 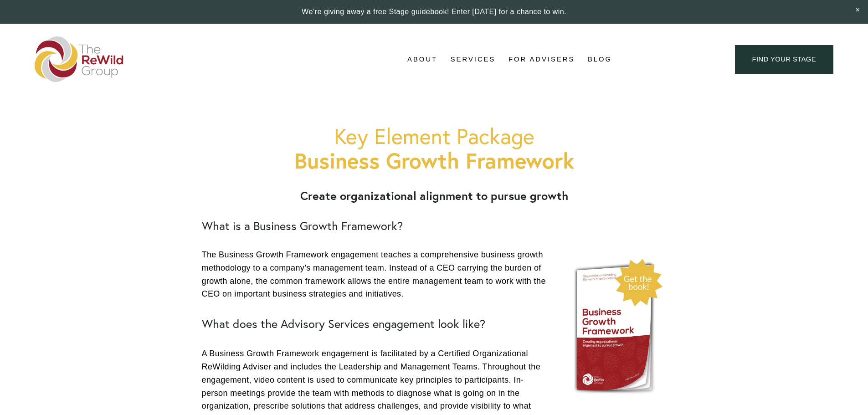 What do you see at coordinates (79, 59) in the screenshot?
I see `img: The ReWild Group` at bounding box center [79, 59].